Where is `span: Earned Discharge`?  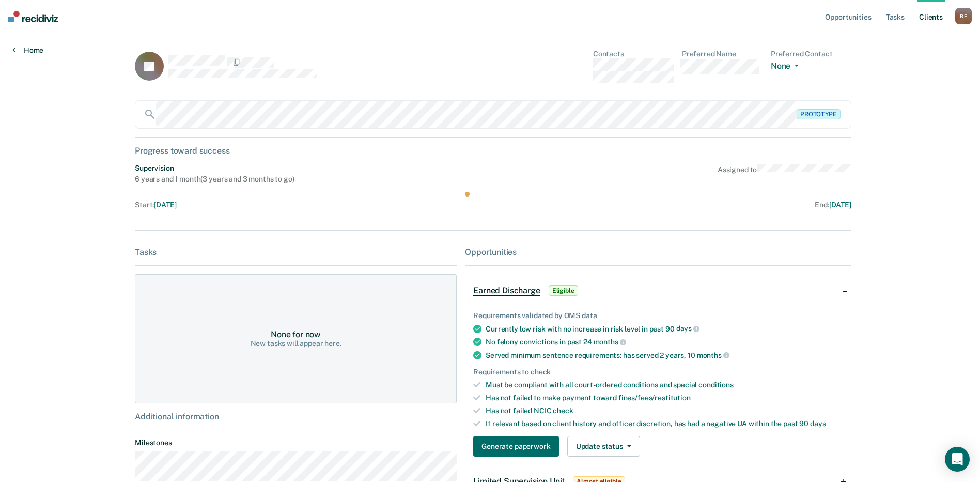 span: Earned Discharge is located at coordinates (507, 290).